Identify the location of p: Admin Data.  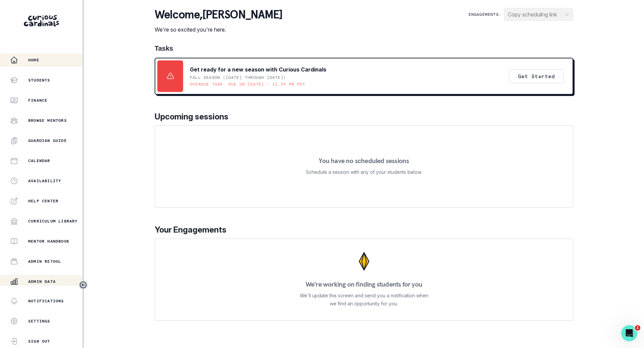
(42, 282).